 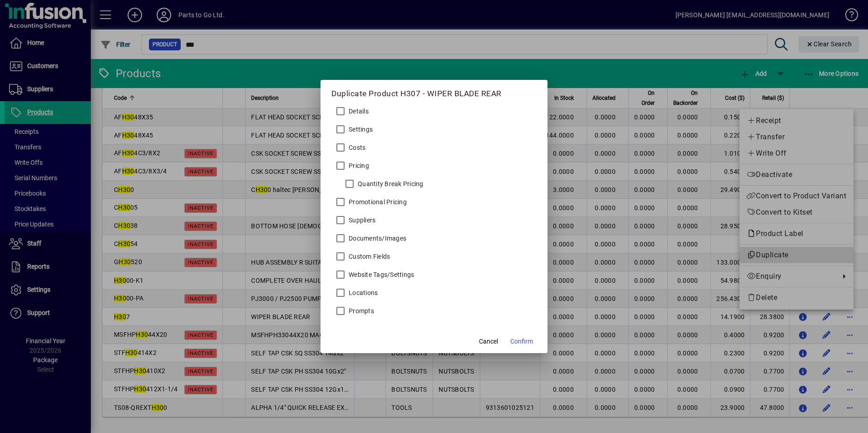 What do you see at coordinates (360, 311) in the screenshot?
I see `label: Prompts` at bounding box center [360, 311].